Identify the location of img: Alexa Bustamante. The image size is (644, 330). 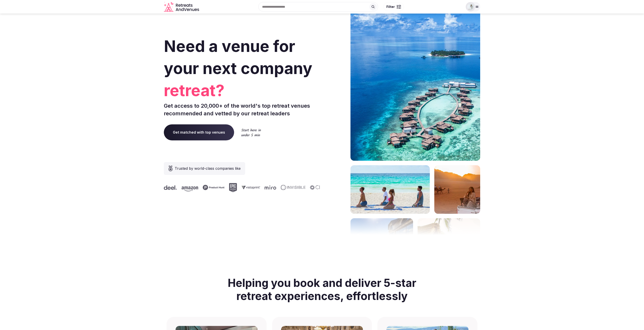
(470, 7).